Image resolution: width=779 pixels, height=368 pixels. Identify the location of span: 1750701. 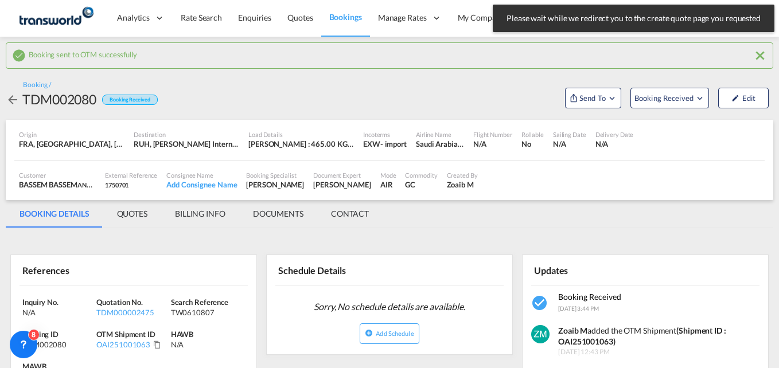
(116, 185).